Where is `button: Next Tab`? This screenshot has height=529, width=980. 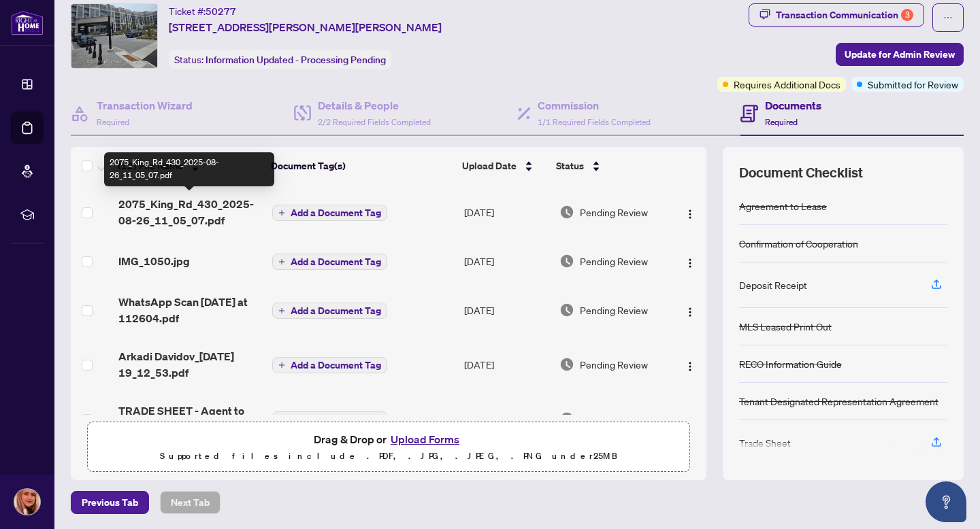
button: Next Tab is located at coordinates (190, 503).